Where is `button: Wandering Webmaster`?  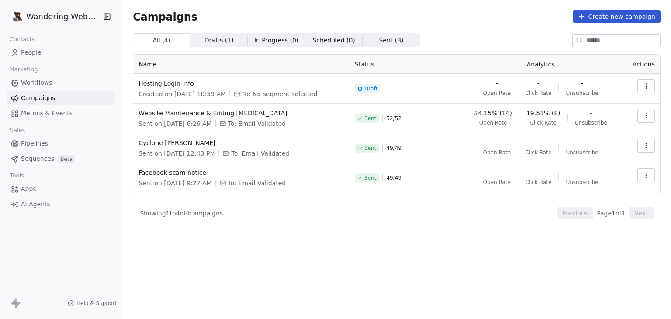 button: Wandering Webmaster is located at coordinates (53, 17).